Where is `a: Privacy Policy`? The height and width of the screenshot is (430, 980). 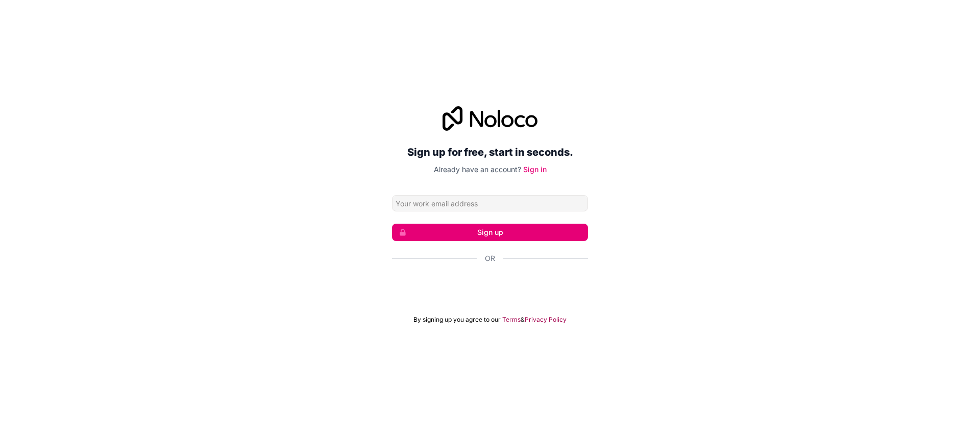
a: Privacy Policy is located at coordinates (545, 319).